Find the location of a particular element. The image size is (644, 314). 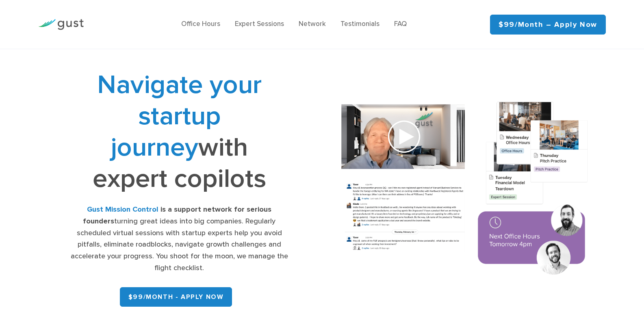

img: Composition of calendar events, a video call presentation, and chat rooms is located at coordinates (465, 189).